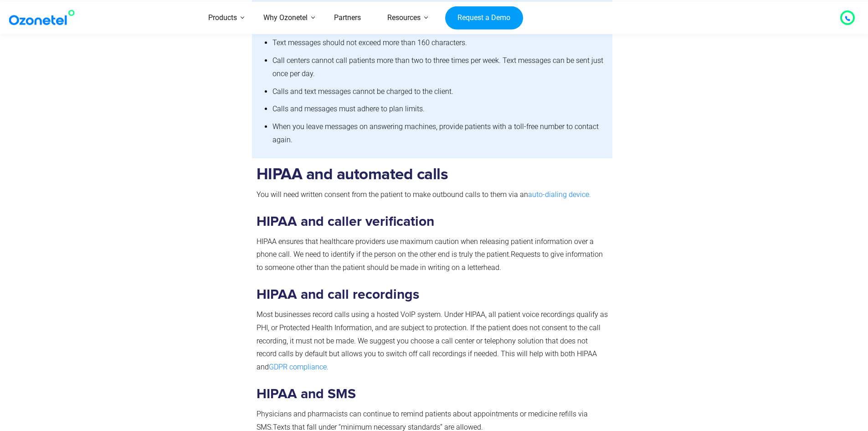 This screenshot has width=868, height=431. What do you see at coordinates (285, 18) in the screenshot?
I see `a: Why Ozonetel` at bounding box center [285, 18].